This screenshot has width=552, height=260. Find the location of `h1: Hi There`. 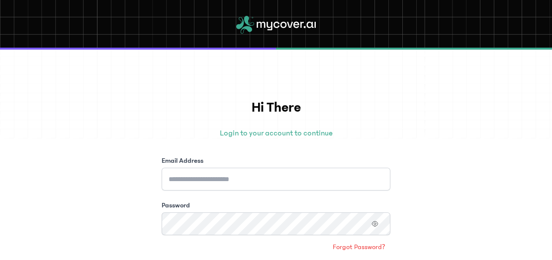

h1: Hi There is located at coordinates (276, 108).